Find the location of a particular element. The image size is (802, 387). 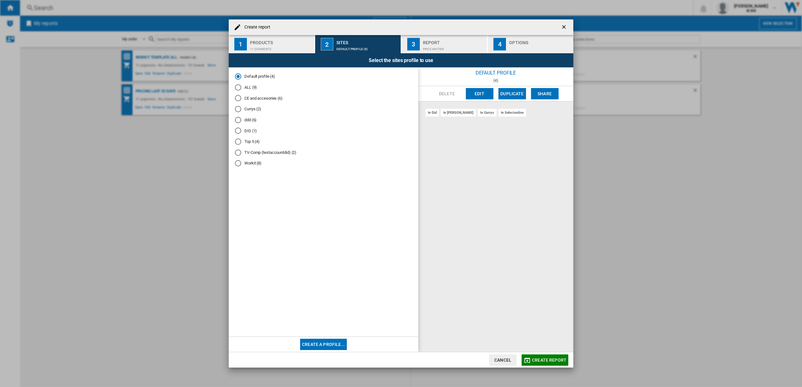

div: 11 segments is located at coordinates (281, 47).